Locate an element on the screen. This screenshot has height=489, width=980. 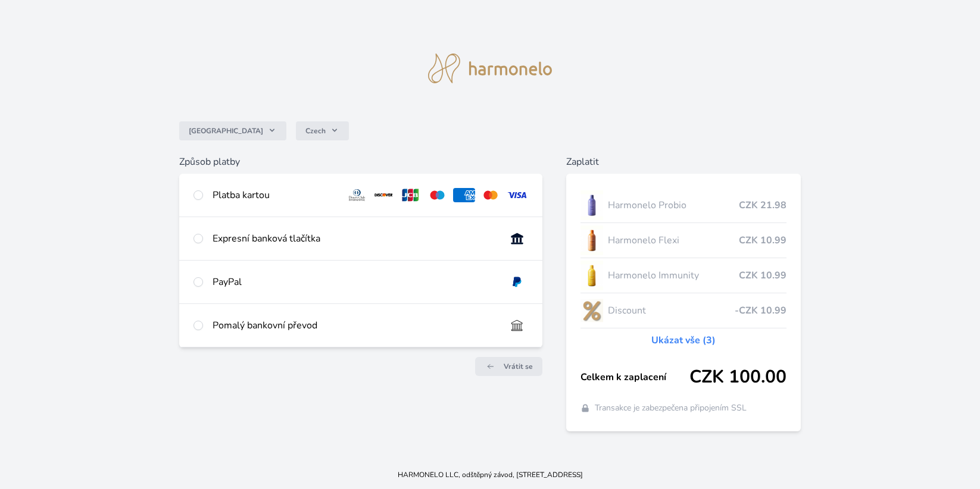
div: Pomalý bankovní převod is located at coordinates (354, 326).